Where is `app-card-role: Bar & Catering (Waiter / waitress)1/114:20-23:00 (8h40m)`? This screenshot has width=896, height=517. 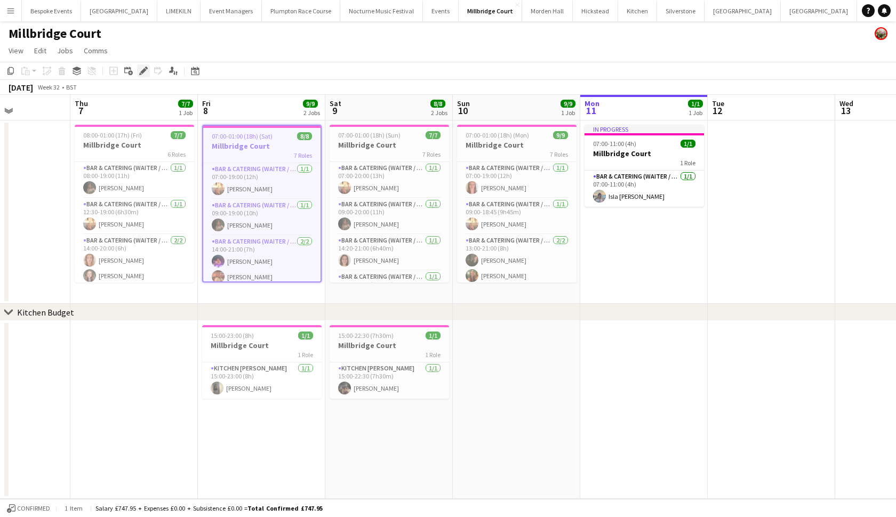
app-card-role: Bar & Catering (Waiter / waitress)1/114:20-23:00 (8h40m) is located at coordinates (389, 289).